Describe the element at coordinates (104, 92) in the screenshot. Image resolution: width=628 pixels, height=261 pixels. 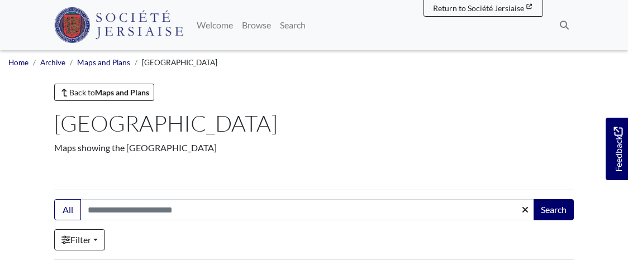
I see `a: Back toMaps and Plans` at that location.